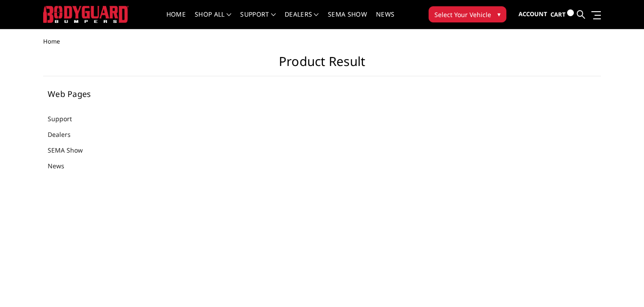  Describe the element at coordinates (462, 15) in the screenshot. I see `span: Select Your Vehicle` at that location.